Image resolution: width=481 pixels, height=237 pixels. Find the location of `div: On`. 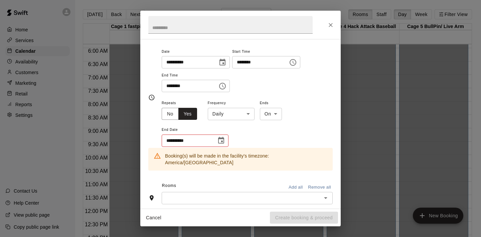

div: On is located at coordinates (271, 114).